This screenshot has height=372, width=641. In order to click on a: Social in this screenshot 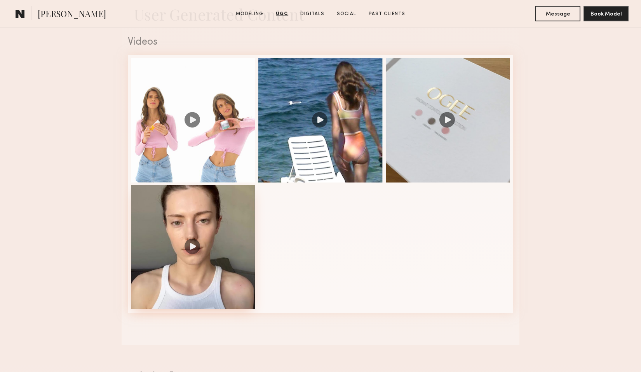, I will do `click(347, 14)`.